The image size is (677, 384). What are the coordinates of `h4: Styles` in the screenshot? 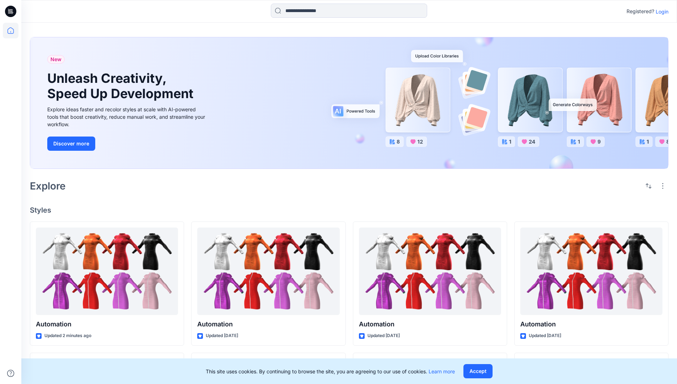 It's located at (349, 210).